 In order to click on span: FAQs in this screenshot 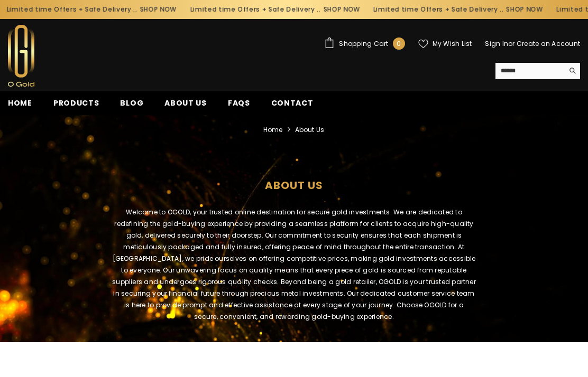, I will do `click(239, 103)`.